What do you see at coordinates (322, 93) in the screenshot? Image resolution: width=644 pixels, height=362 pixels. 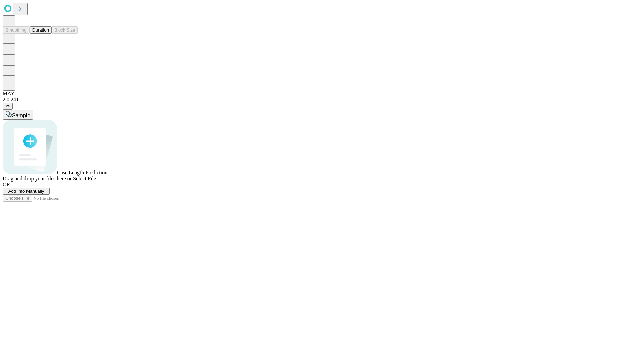 I see `div: MAY` at bounding box center [322, 93].